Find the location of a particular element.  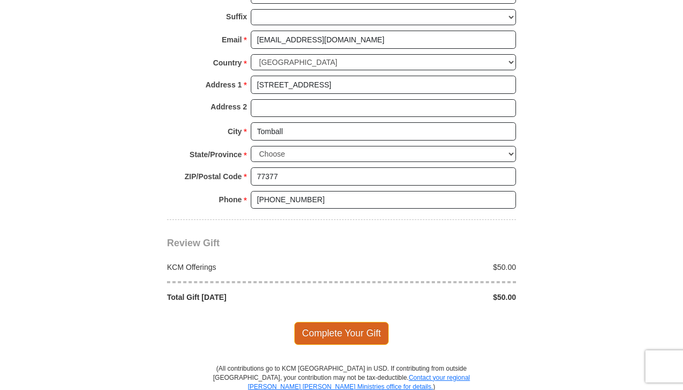

strong: Phone is located at coordinates (230, 200).